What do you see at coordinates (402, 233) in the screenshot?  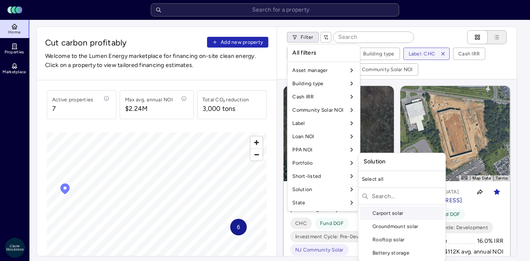 I see `div: Suggestions` at bounding box center [402, 233].